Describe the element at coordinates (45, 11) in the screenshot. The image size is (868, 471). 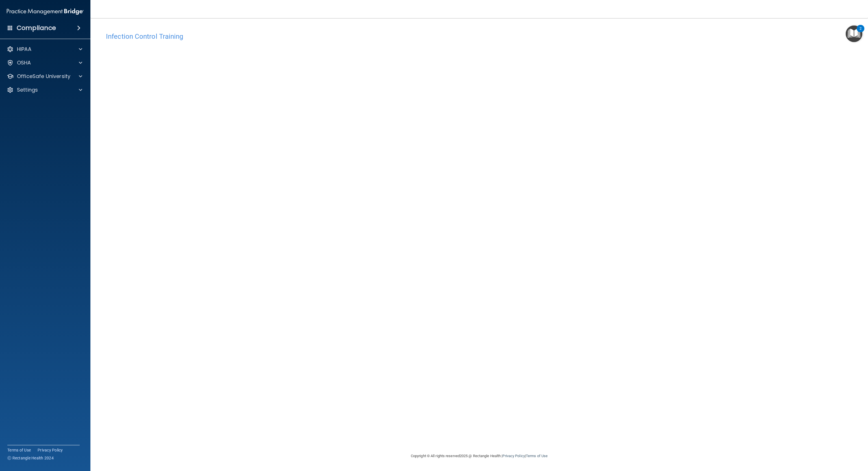
I see `img: PMB logo` at that location.